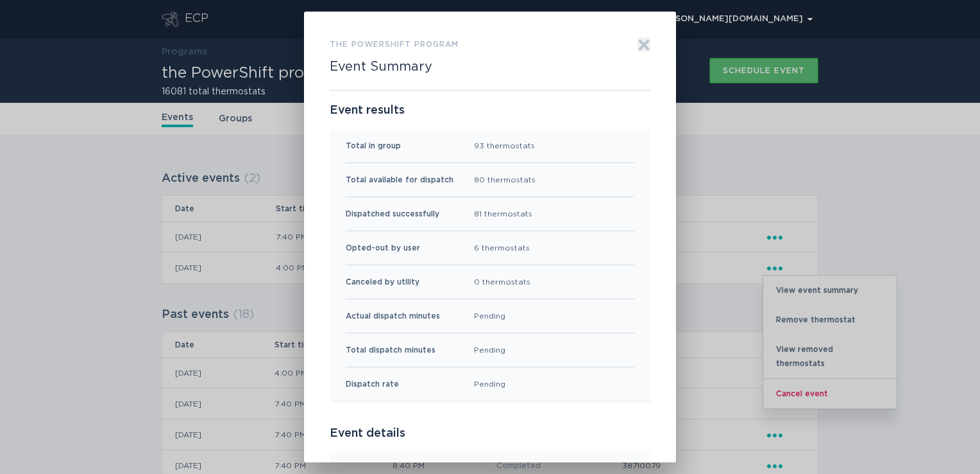 The width and height of the screenshot is (980, 474). I want to click on div: Dispatched successfully, so click(393, 213).